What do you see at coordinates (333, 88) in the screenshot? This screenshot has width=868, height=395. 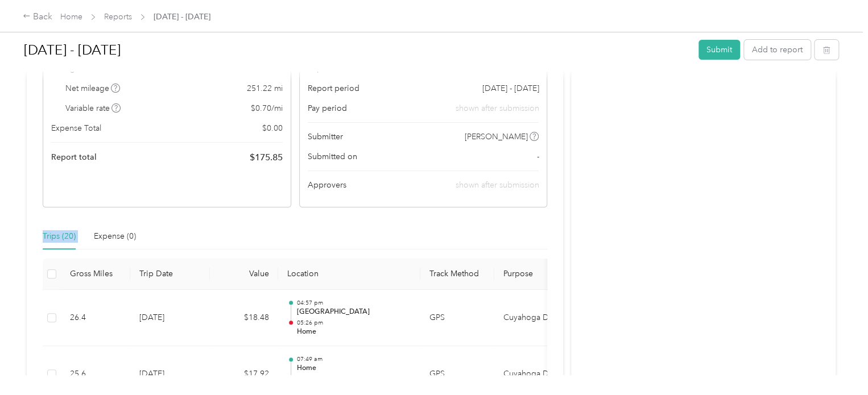 I see `span: Report period` at bounding box center [333, 88].